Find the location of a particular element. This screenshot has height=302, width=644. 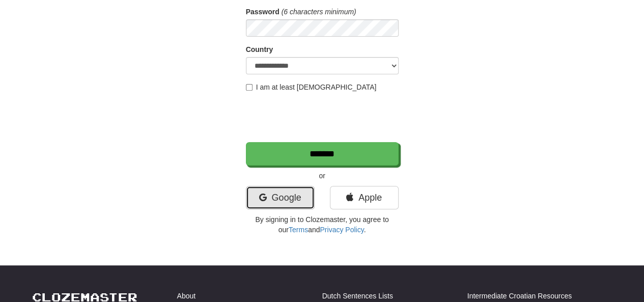

a: Google is located at coordinates (280, 197).